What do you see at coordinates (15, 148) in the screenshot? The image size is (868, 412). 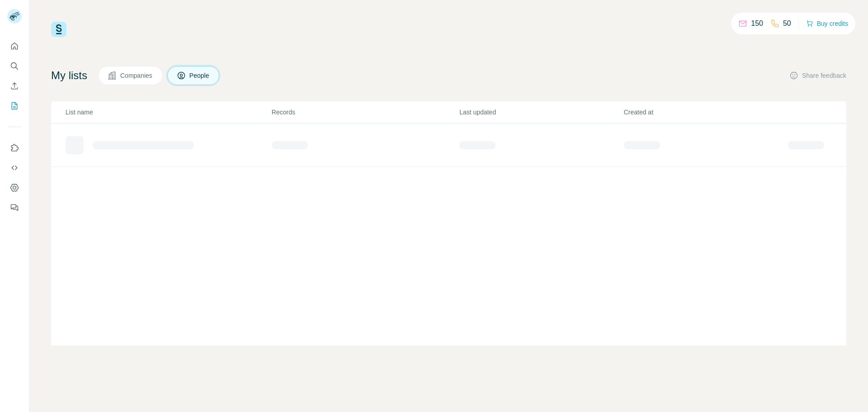 I see `button: Use Surfe on LinkedIn` at bounding box center [15, 148].